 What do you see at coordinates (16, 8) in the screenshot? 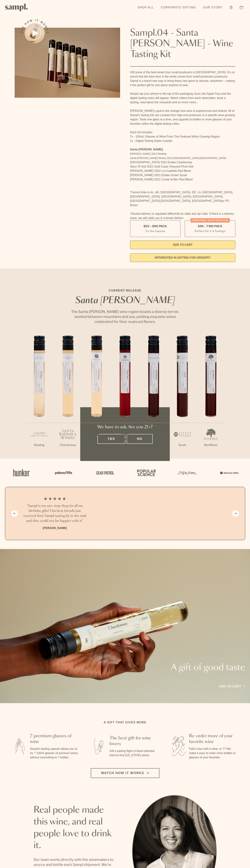
I see `img: Sampl logo` at bounding box center [16, 8].